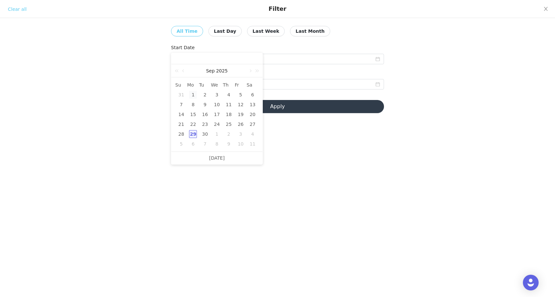 The image size is (555, 297). Describe the element at coordinates (193, 124) in the screenshot. I see `div: 22` at that location.